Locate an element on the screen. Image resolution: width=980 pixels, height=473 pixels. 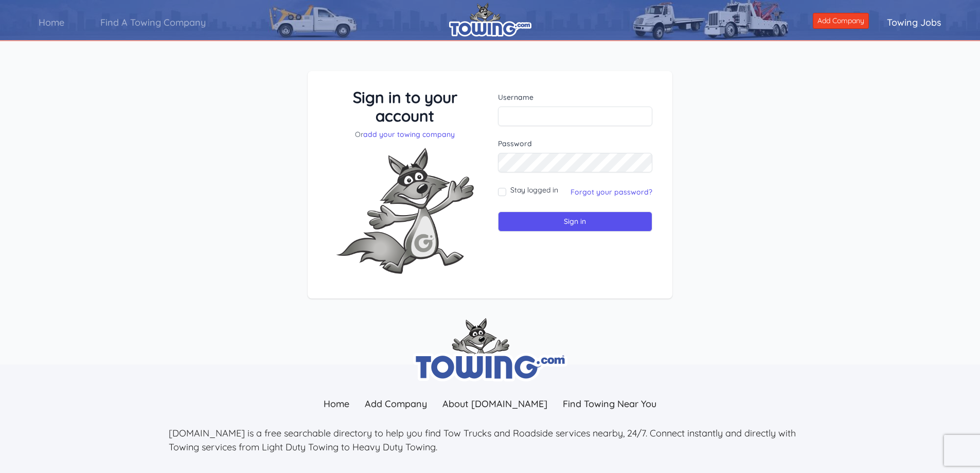
a: Find A Towing Company is located at coordinates (153, 22).